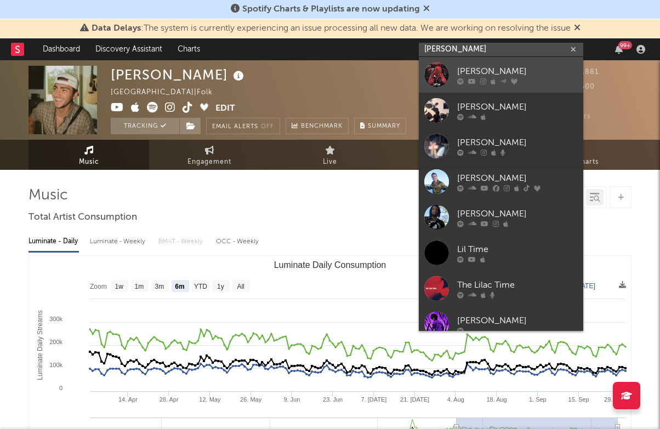 This screenshot has width=660, height=429. Describe the element at coordinates (383, 126) in the screenshot. I see `span: Summary` at that location.